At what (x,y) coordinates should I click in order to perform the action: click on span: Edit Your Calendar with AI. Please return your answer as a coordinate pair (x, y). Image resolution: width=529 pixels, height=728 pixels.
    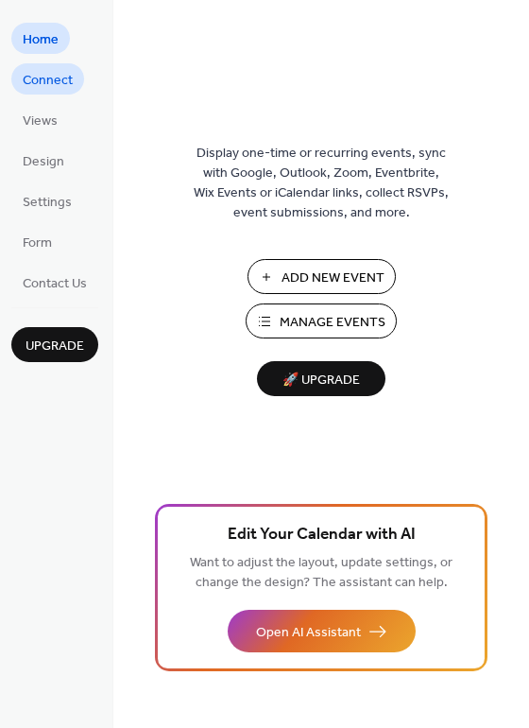
    Looking at the image, I should click on (321, 535).